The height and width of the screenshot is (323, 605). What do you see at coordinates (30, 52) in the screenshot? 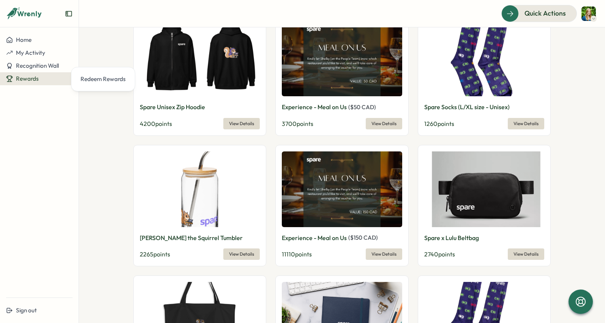
I see `span: My Activity` at bounding box center [30, 52].